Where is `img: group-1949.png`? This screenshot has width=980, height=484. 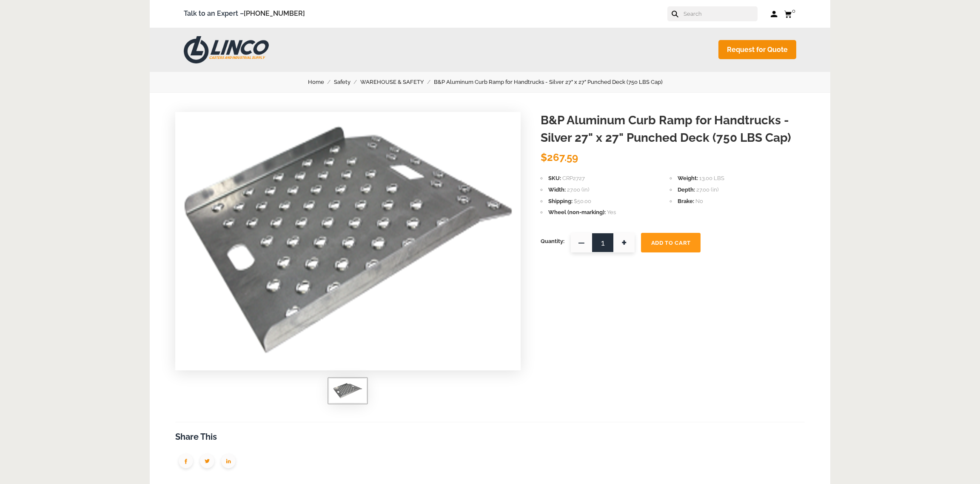
img: group-1949.png is located at coordinates (207, 462).